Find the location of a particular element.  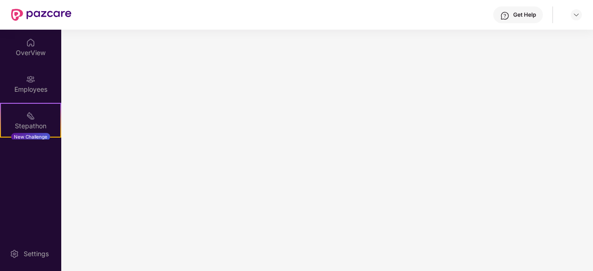

img: svg+xml;base64,PHN2ZyBpZD0iSG9tZSIgeG1sbnM9Imh0dHA6Ly93d3cudzMub3JnLzIwMDAvc3ZnIiB3aWR0aD0iMjAiIG... is located at coordinates (31, 43).